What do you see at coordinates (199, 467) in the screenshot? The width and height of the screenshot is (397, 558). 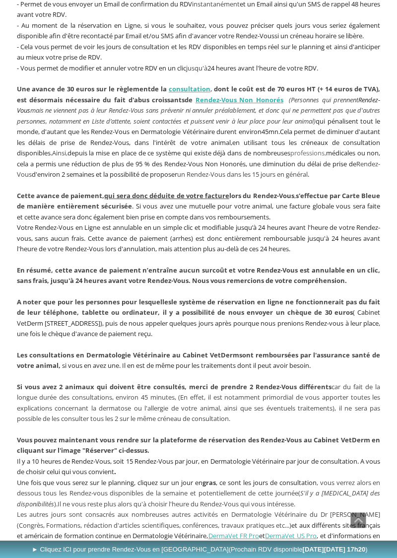 I see `span: Il y a 10 heures de Rendez-Vous, soit 15 Rendez-Vous par jour, en Dermatologie Vétérinaire par jo...` at bounding box center [199, 467].